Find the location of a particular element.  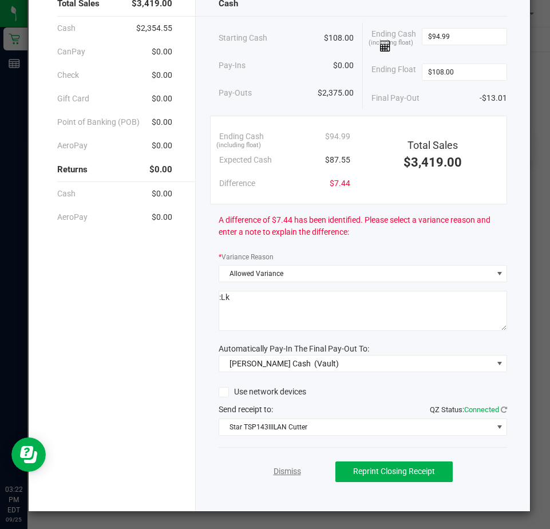

a: Dismiss is located at coordinates (287, 471).